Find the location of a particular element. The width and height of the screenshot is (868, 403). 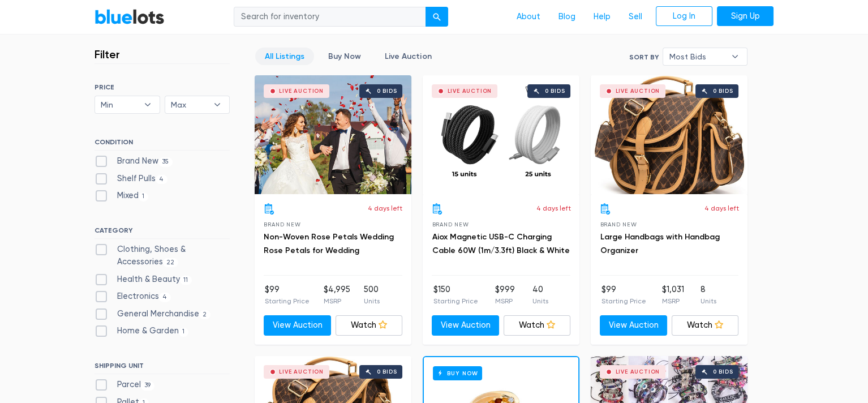

h6: PRICE is located at coordinates (162, 87).